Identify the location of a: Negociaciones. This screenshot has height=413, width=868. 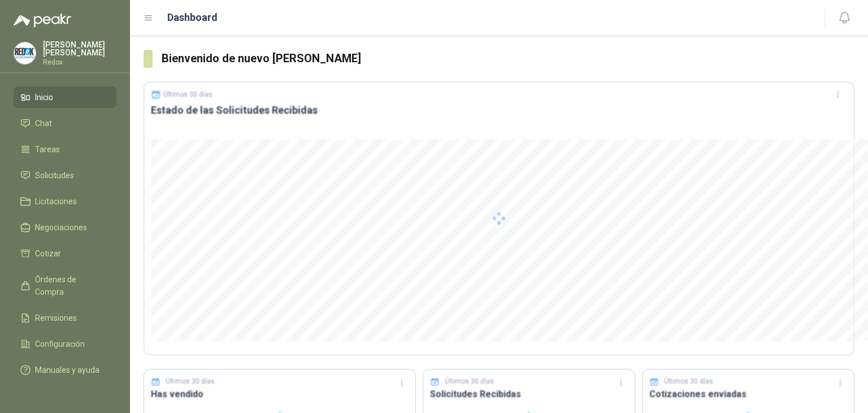
(65, 227).